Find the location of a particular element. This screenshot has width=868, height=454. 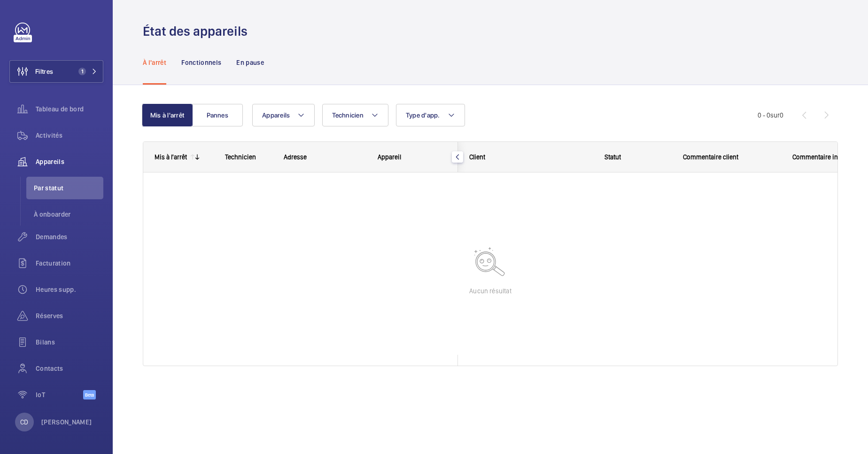

span: 0 - 0 0 is located at coordinates (770, 115).